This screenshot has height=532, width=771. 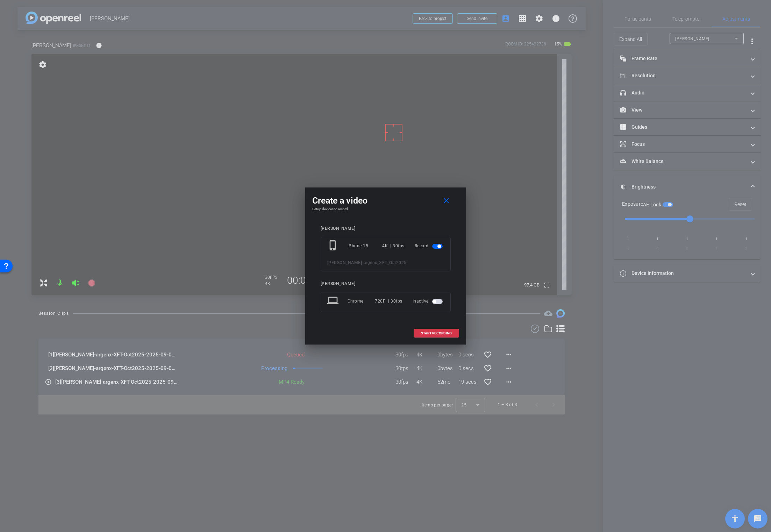 What do you see at coordinates (430, 246) in the screenshot?
I see `div: Record` at bounding box center [430, 246].